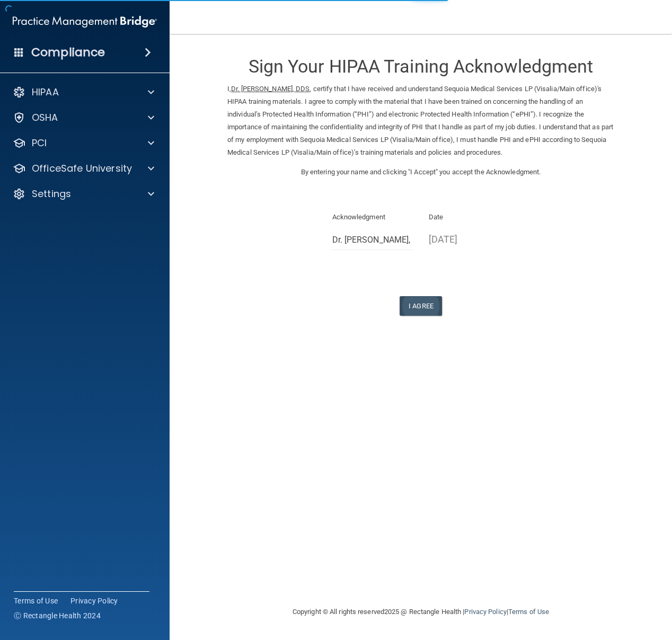 This screenshot has height=640, width=672. I want to click on p: By entering your name and clicking "I Accept" you accept the Acknowledgment., so click(421, 172).